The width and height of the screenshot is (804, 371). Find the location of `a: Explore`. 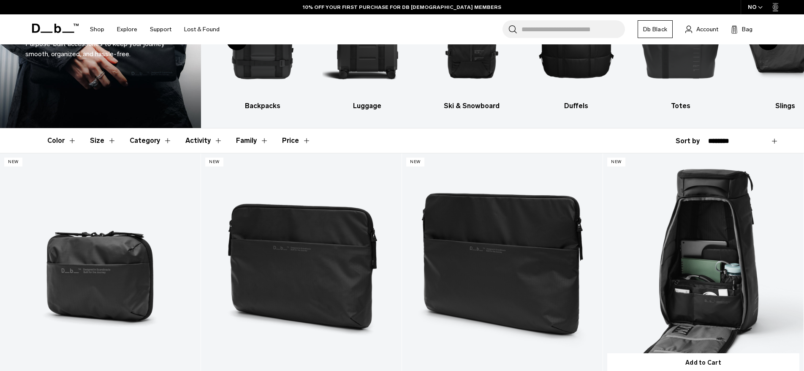

a: Explore is located at coordinates (127, 29).